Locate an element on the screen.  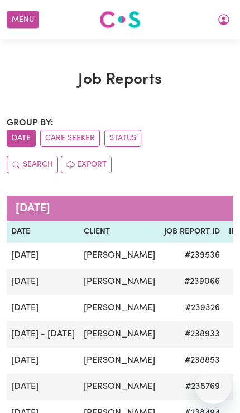
button: sort invoices by care seeker is located at coordinates (70, 138).